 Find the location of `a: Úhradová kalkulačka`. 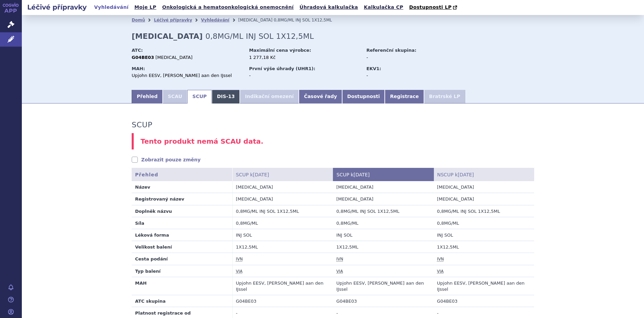

a: Úhradová kalkulačka is located at coordinates (329, 7).